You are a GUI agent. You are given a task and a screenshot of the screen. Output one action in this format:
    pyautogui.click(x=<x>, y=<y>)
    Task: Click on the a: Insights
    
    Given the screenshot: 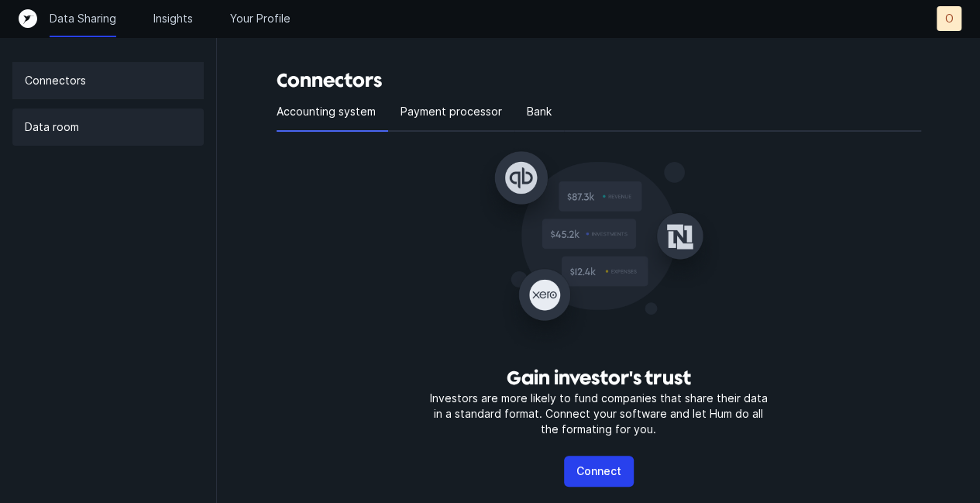 What is the action you would take?
    pyautogui.click(x=173, y=18)
    